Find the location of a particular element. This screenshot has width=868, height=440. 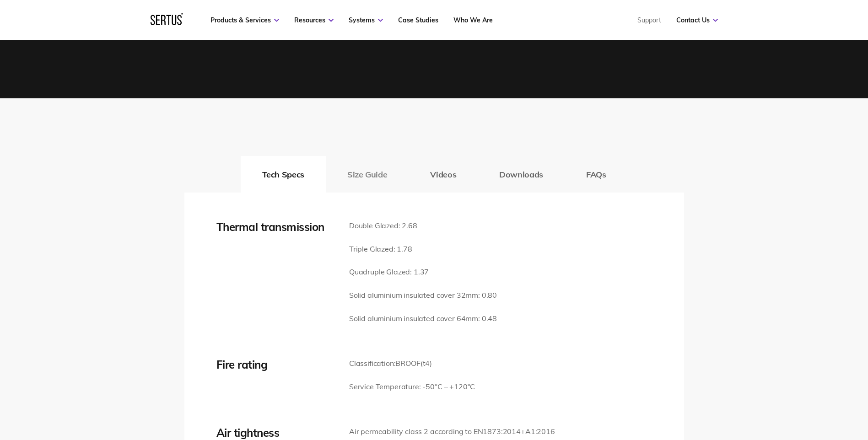

div: Chat Widget is located at coordinates (785, 387).